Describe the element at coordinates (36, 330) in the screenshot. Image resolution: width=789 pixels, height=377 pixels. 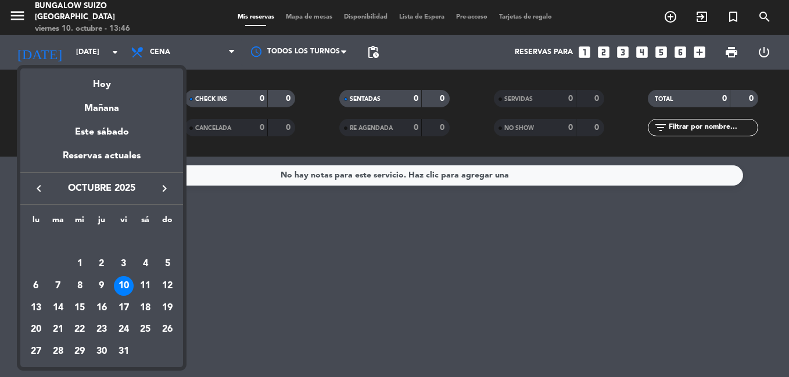
I see `td: 20 de octubre de 2025` at that location.